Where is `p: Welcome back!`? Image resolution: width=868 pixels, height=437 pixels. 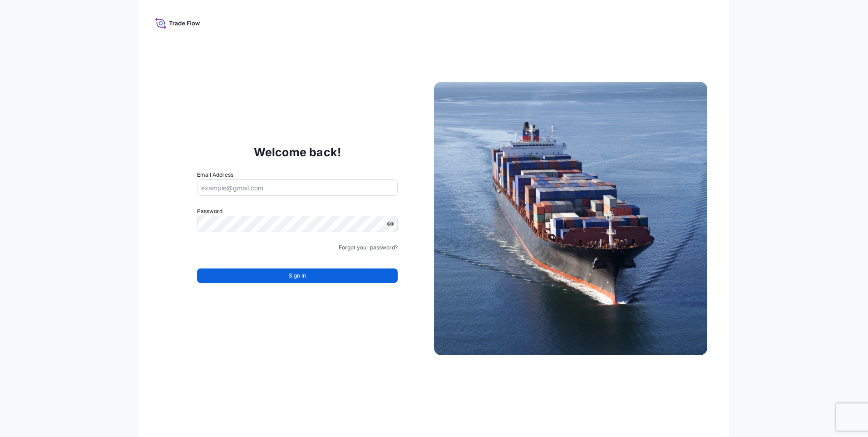
p: Welcome back! is located at coordinates (297, 152).